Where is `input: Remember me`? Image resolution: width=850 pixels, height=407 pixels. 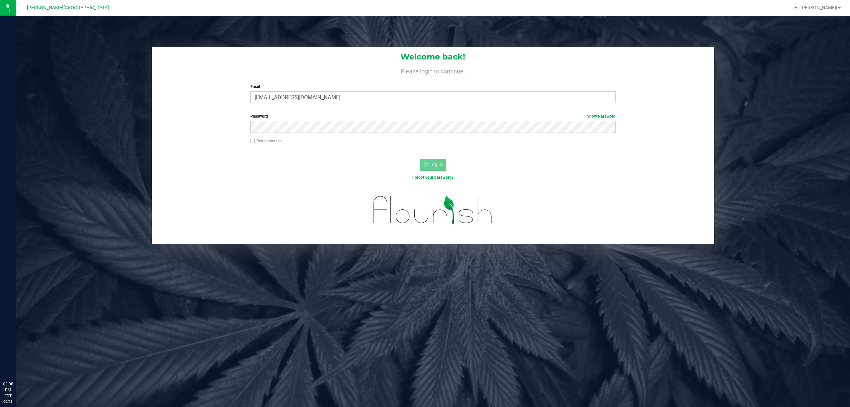
input: Remember me is located at coordinates (253, 141).